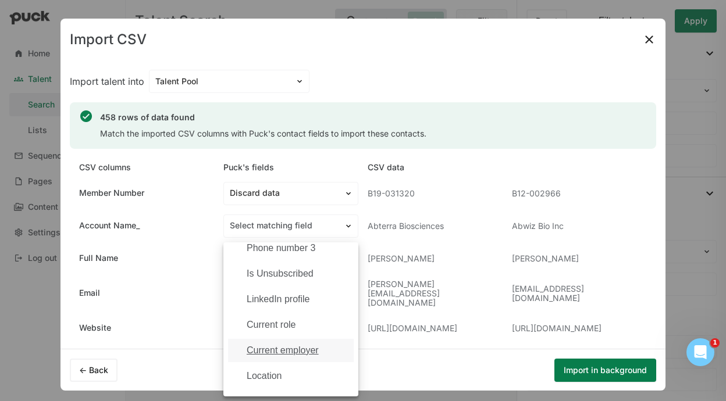 The width and height of the screenshot is (726, 401). I want to click on div: Phone number 3, so click(281, 248).